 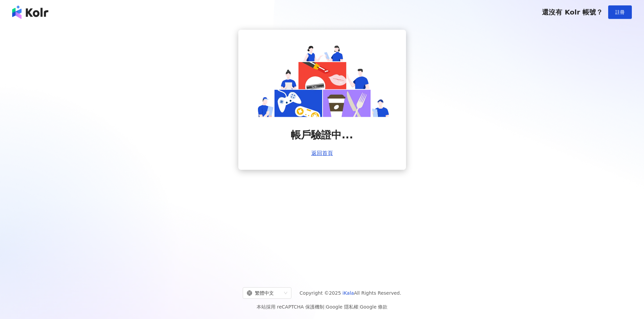 I want to click on a: 返回首頁, so click(x=322, y=153).